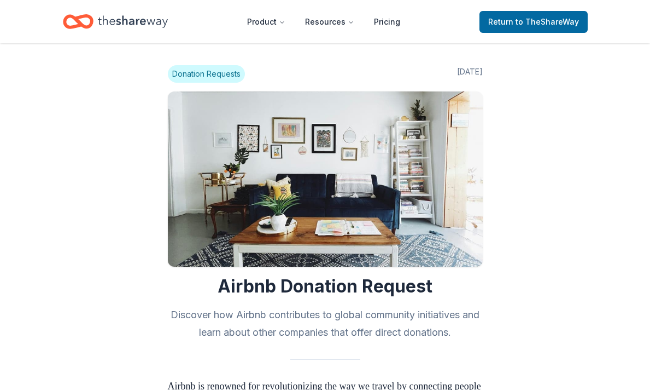  Describe the element at coordinates (326, 323) in the screenshot. I see `h2: Discover how Airbnb contributes to global community initiatives and learn about other companies t...` at that location.